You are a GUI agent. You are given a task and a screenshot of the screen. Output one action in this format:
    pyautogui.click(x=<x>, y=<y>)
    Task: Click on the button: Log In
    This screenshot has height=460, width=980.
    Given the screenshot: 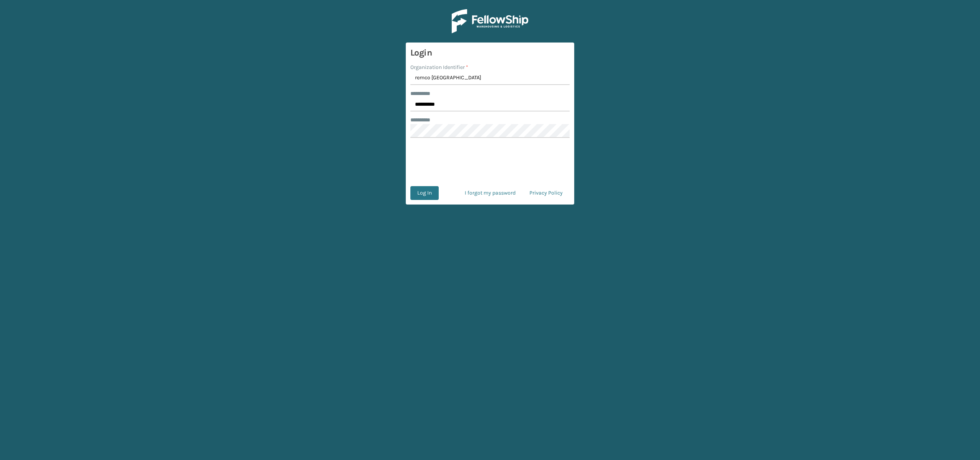 What is the action you would take?
    pyautogui.click(x=425, y=193)
    